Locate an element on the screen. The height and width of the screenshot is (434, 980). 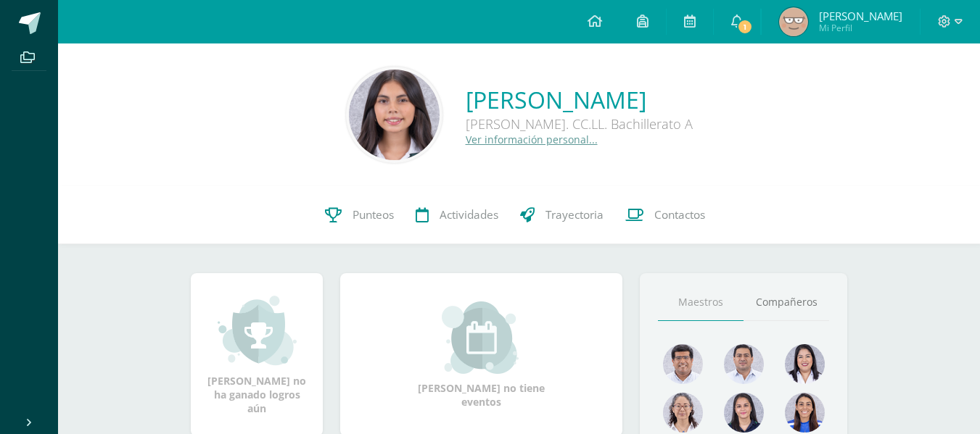
img: a2f95568c6cbeebfa5626709a5edd4e5.png is located at coordinates (794, 21).